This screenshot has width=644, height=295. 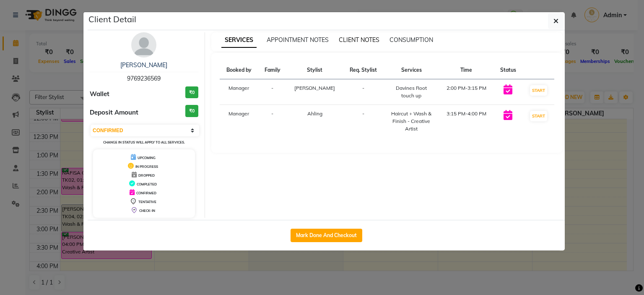 I want to click on th: Status, so click(x=508, y=70).